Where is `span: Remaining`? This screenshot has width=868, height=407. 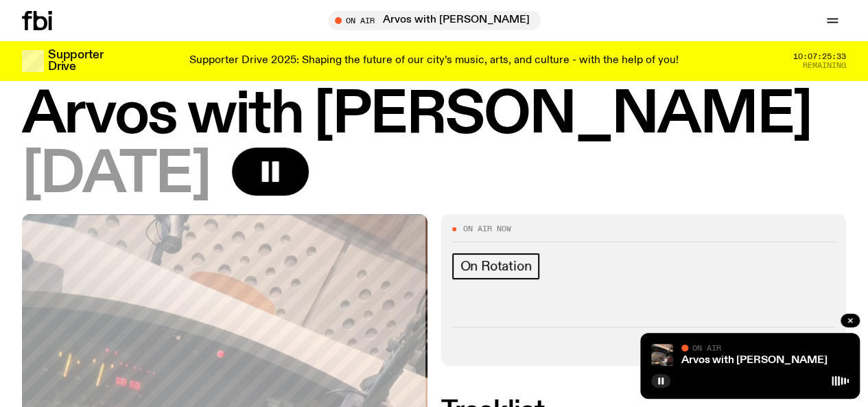 span: Remaining is located at coordinates (823, 65).